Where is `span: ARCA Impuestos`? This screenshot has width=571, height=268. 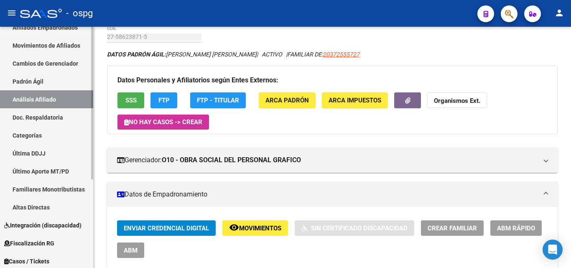 span: ARCA Impuestos is located at coordinates (355, 101).